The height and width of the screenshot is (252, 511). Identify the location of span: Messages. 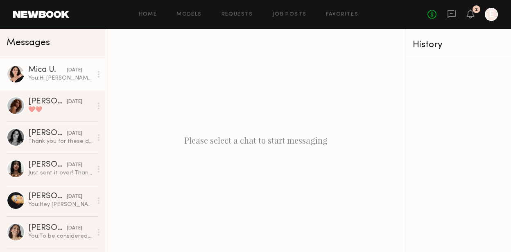
(28, 43).